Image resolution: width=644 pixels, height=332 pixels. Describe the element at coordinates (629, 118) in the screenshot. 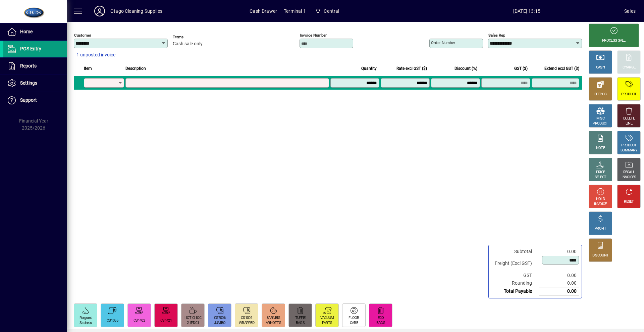

I see `div: DELETE` at that location.